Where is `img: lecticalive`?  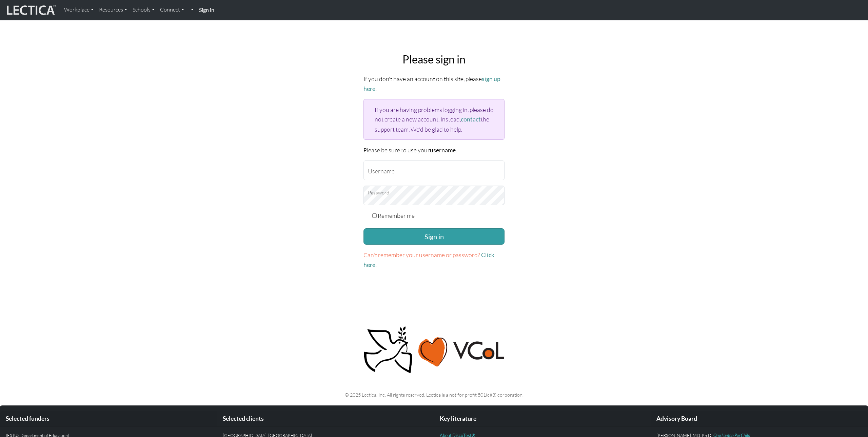 img: lecticalive is located at coordinates (30, 10).